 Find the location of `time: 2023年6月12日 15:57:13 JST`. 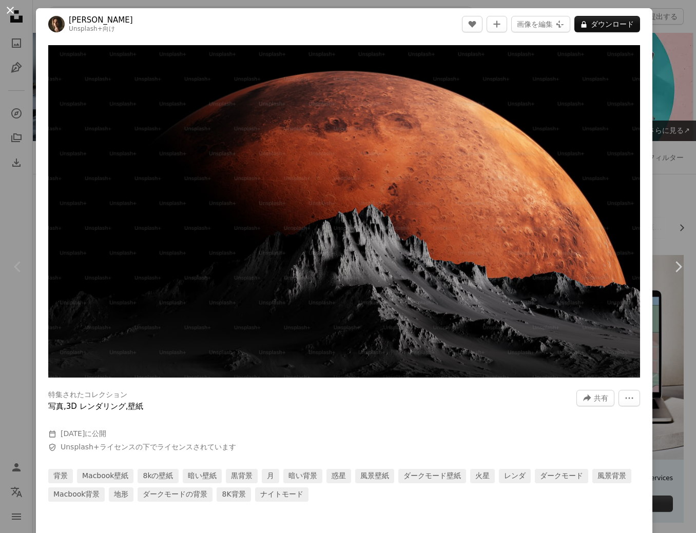

time: 2023年6月12日 15:57:13 JST is located at coordinates (72, 434).